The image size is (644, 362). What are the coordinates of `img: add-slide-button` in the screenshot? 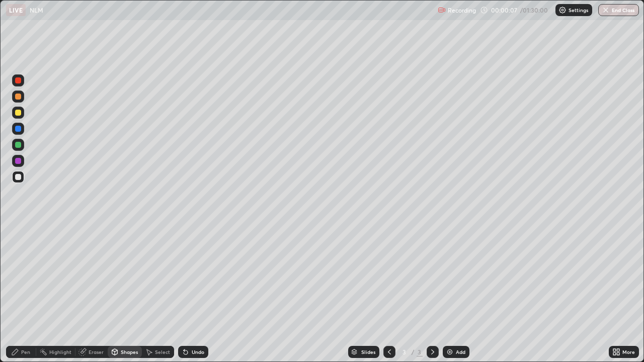 It's located at (450, 352).